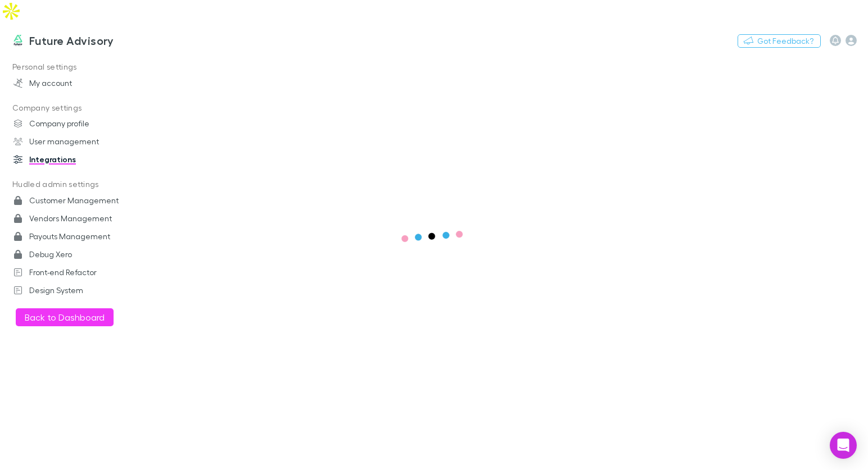 The image size is (868, 470). Describe the element at coordinates (65, 318) in the screenshot. I see `button: Back to Dashboard` at that location.